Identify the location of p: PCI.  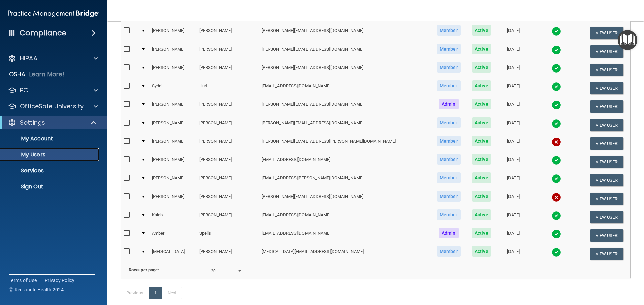
(25, 90).